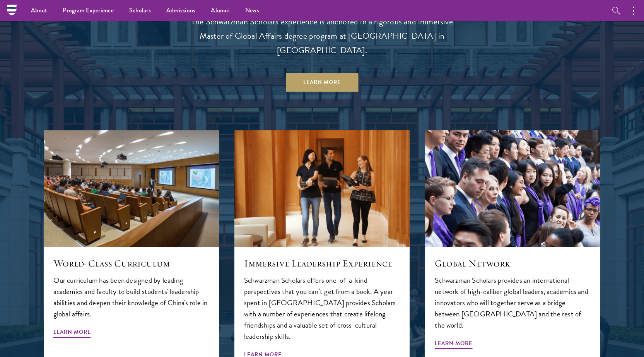  What do you see at coordinates (322, 264) in the screenshot?
I see `h5: Immersive Leadership Experience` at bounding box center [322, 264].